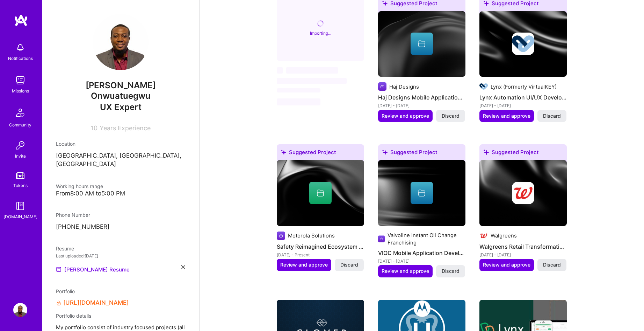  Describe the element at coordinates (20, 113) in the screenshot. I see `img: Community` at that location.